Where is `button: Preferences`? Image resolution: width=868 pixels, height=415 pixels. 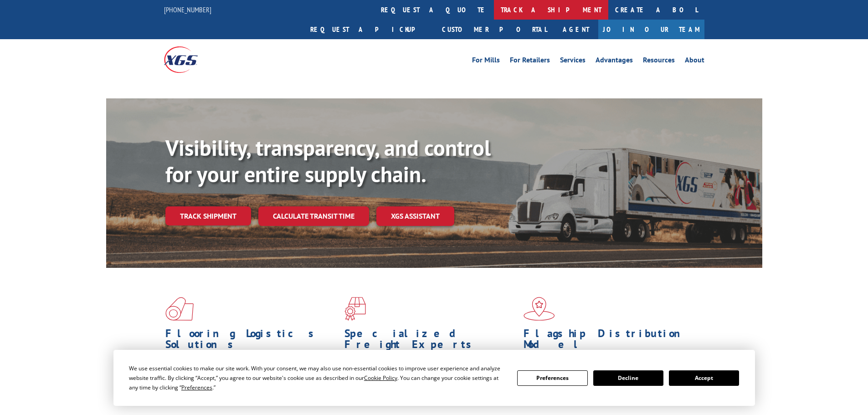 button: Preferences is located at coordinates (552, 378).